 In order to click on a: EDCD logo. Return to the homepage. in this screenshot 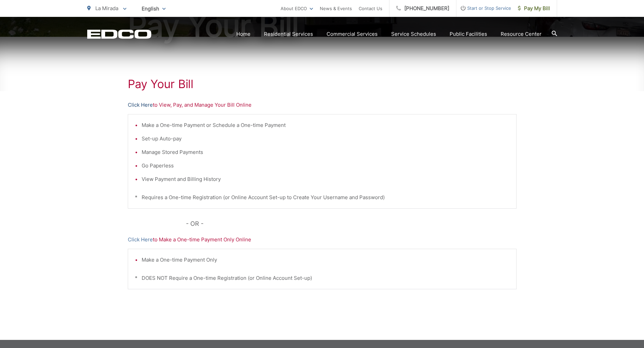, I will do `click(119, 34)`.